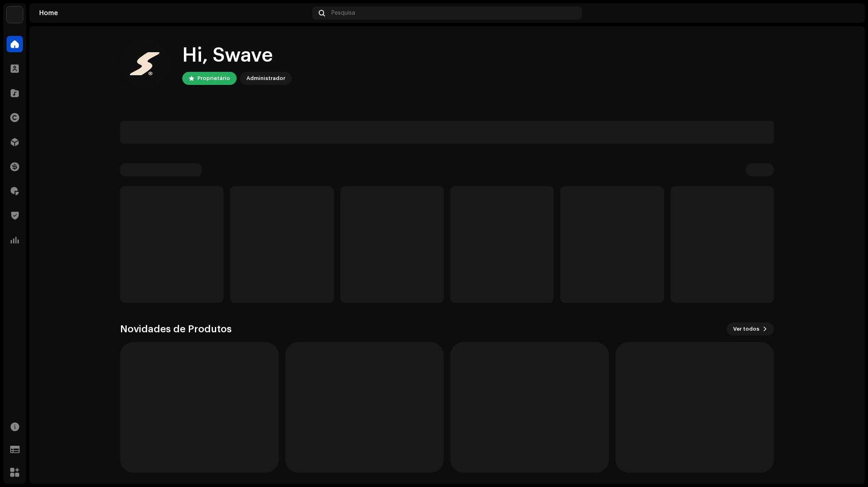  I want to click on div: Home, so click(174, 13).